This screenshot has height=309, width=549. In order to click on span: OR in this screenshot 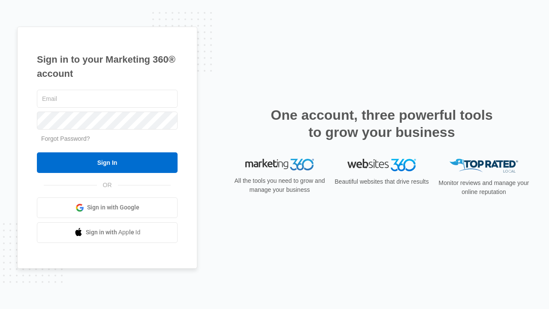, I will do `click(107, 185)`.